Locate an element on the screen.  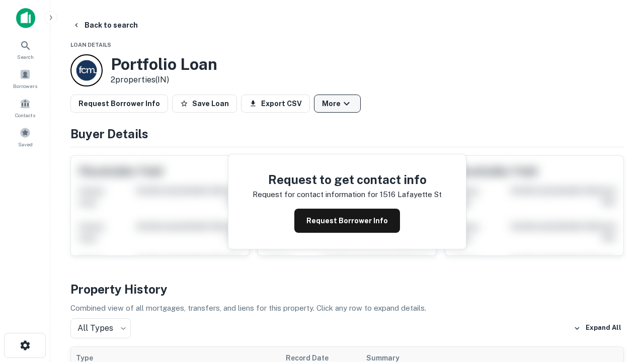
div: Borrowers is located at coordinates (25, 79).